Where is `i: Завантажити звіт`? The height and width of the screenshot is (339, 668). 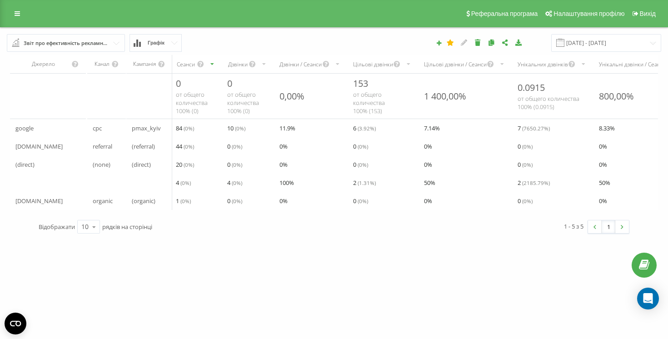
i: Завантажити звіт is located at coordinates (518, 42).